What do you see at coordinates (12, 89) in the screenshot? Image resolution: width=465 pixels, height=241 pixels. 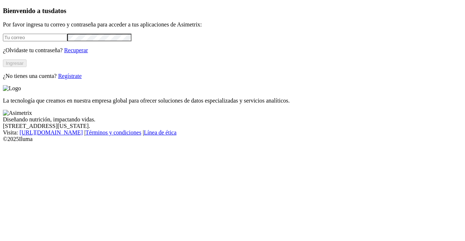 I see `img: Logo` at bounding box center [12, 89].